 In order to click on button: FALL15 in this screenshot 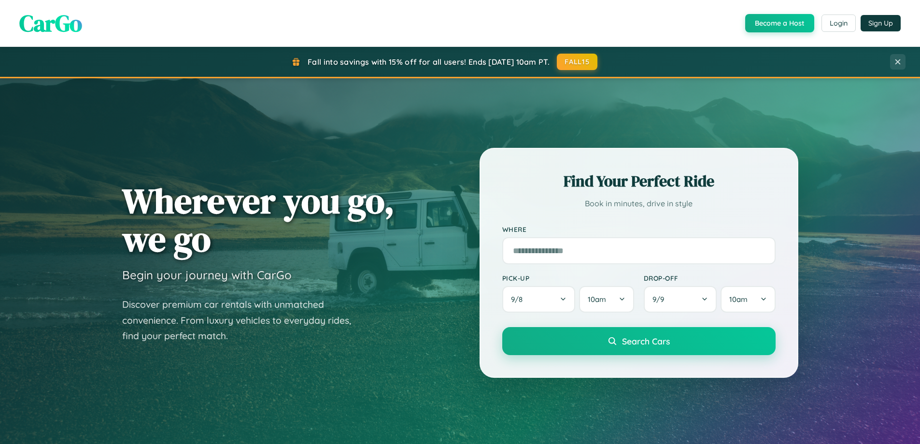, I will do `click(577, 62)`.